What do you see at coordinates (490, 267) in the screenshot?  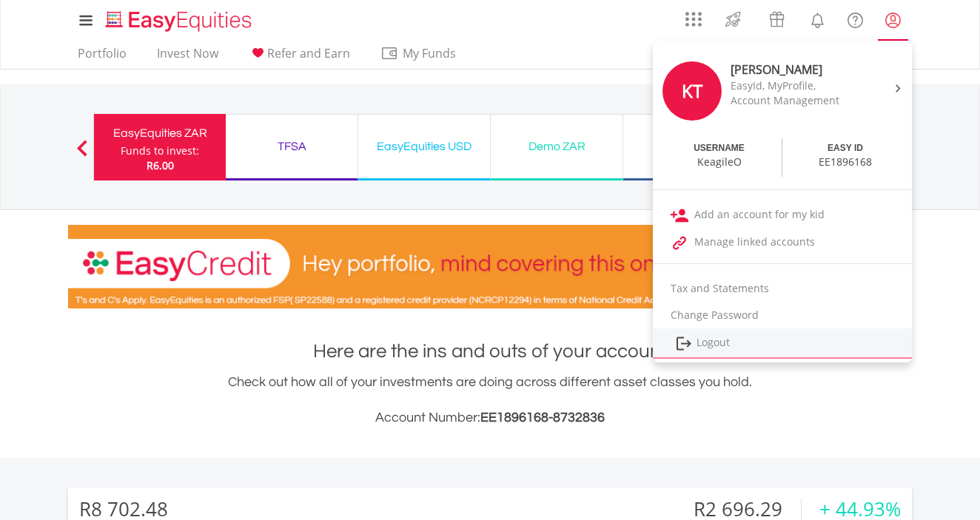 I see `img: EasyCredit Promotion Banner` at bounding box center [490, 267].